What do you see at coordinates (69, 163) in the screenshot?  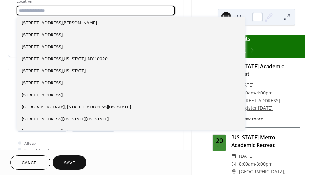 I see `span: Save` at bounding box center [69, 163].